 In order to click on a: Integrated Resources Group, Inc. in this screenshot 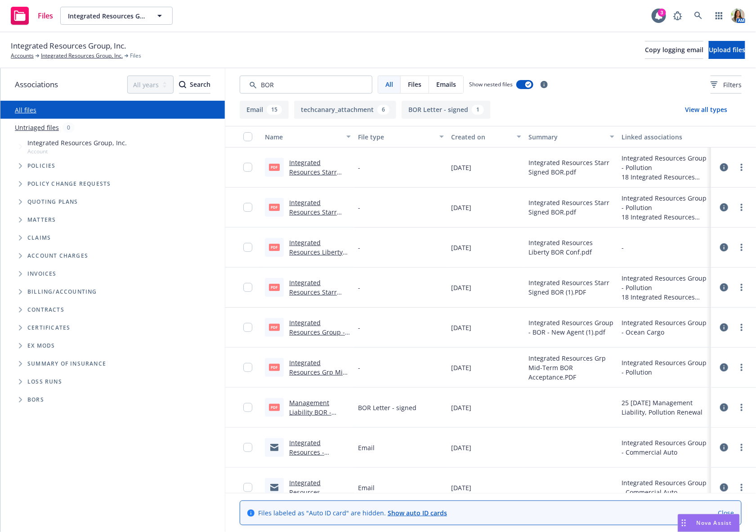, I will do `click(82, 56)`.